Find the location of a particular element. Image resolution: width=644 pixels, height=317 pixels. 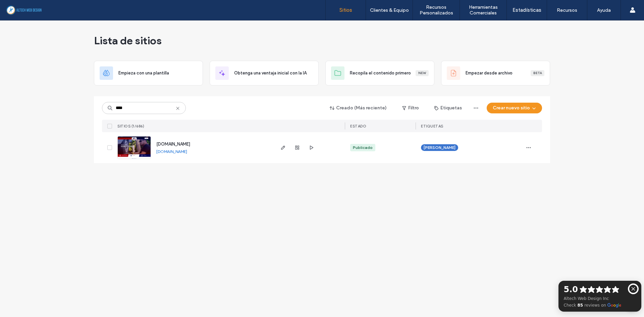

div: Empezar desde archivoBeta is located at coordinates (495, 73).